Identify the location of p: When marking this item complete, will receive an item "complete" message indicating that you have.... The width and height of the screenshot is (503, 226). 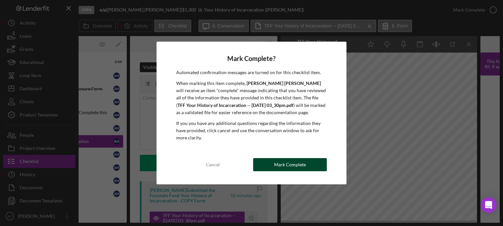
(252, 98).